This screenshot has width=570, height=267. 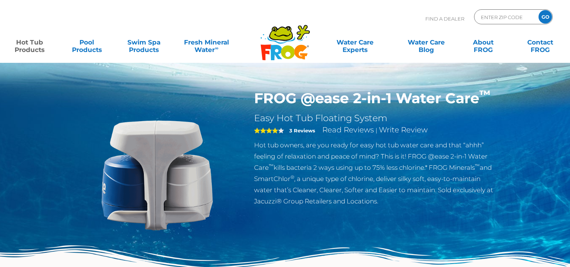 What do you see at coordinates (302, 131) in the screenshot?
I see `strong: 3 Reviews` at bounding box center [302, 131].